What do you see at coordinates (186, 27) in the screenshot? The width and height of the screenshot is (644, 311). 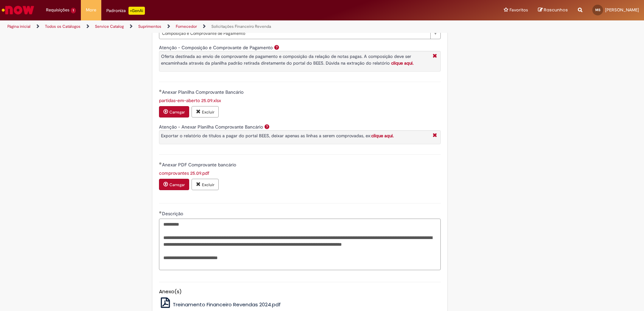 I see `a: Fornecedor` at bounding box center [186, 27].